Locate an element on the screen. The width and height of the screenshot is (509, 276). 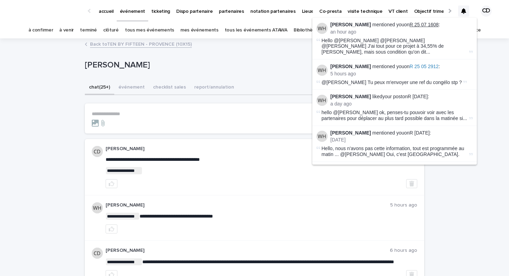
button: report/annulation is located at coordinates (214, 88).